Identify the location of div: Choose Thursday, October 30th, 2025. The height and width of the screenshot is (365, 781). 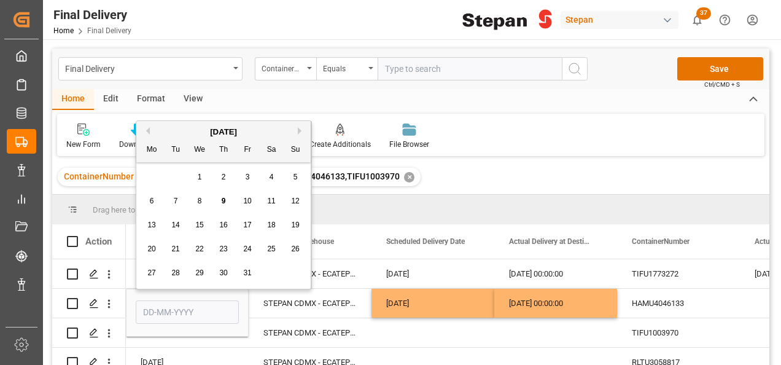
(224, 273).